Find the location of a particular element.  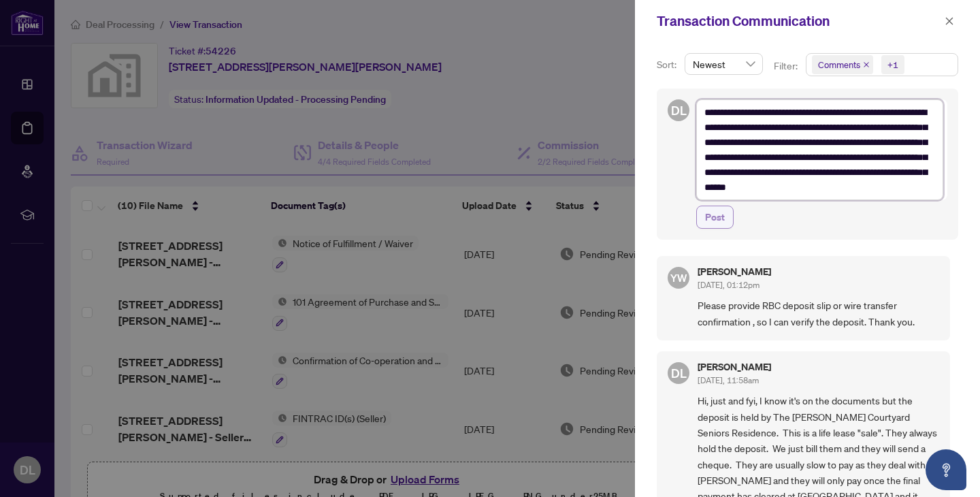

button: Post is located at coordinates (715, 217).